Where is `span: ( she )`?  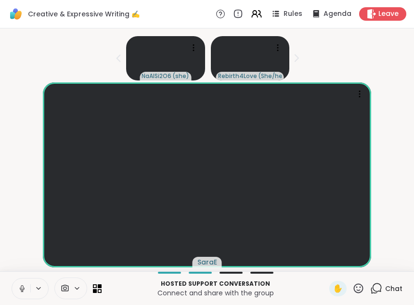
span: ( she ) is located at coordinates (180, 76).